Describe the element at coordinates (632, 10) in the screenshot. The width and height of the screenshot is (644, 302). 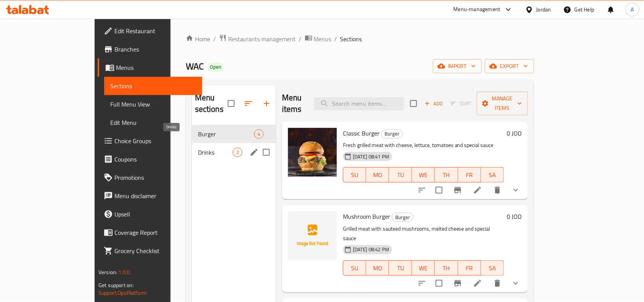
I see `span: A` at that location.